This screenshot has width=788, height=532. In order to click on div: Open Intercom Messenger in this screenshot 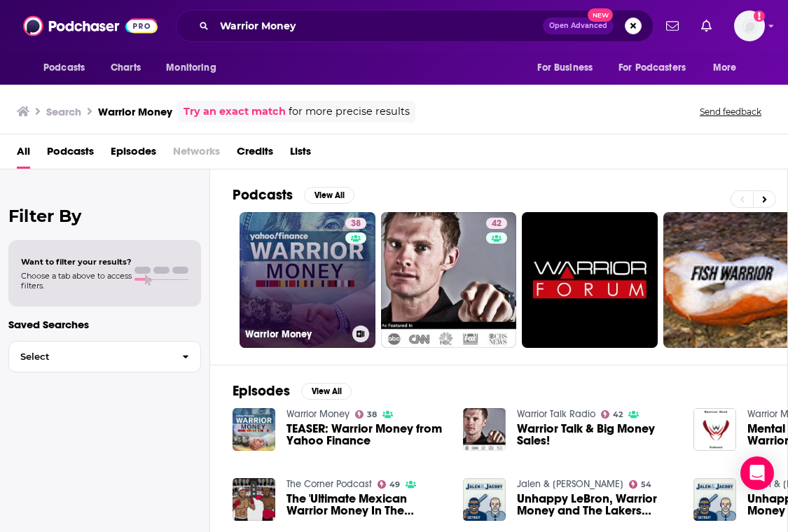, I will do `click(758, 474)`.